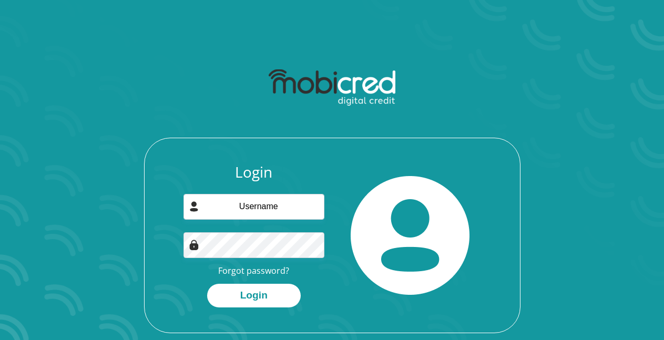 The width and height of the screenshot is (664, 340). What do you see at coordinates (254, 207) in the screenshot?
I see `input: Username` at bounding box center [254, 207].